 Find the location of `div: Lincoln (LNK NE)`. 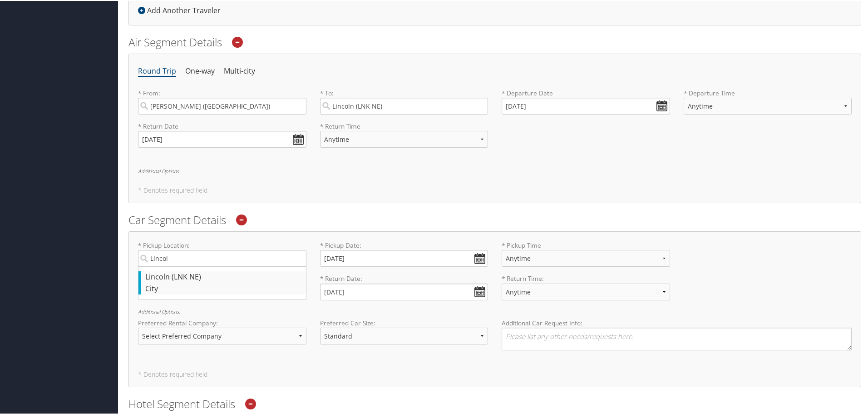

div: Lincoln (LNK NE) is located at coordinates (224, 276).